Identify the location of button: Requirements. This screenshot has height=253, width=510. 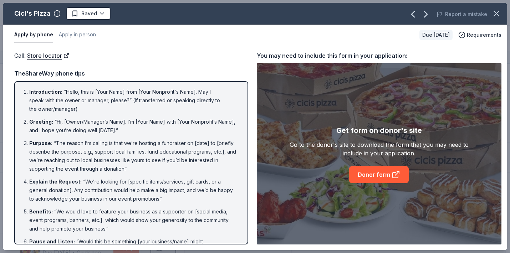
(480, 35).